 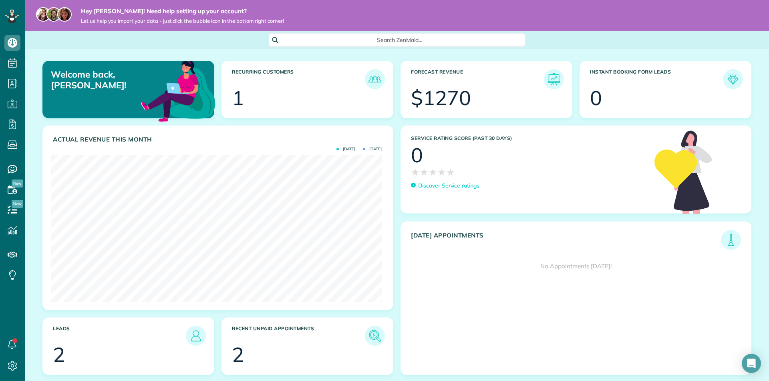 I want to click on p: Discover Service ratings, so click(x=448, y=186).